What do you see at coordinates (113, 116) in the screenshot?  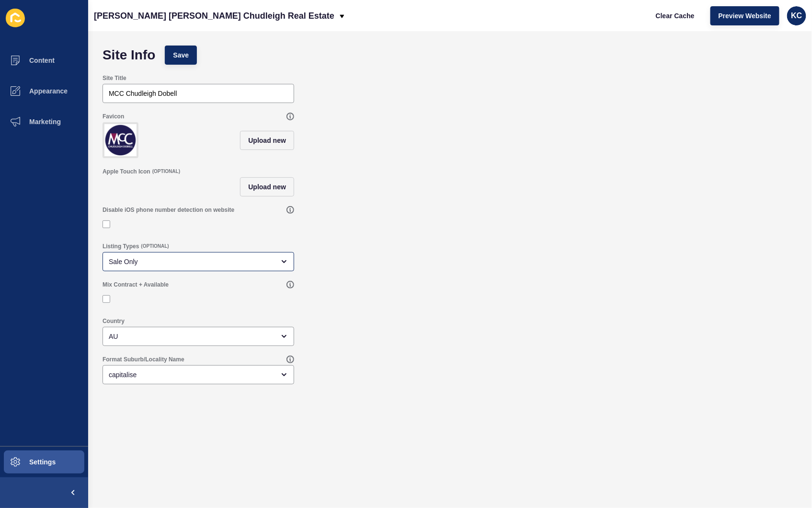 I see `label: Favicon` at bounding box center [113, 116].